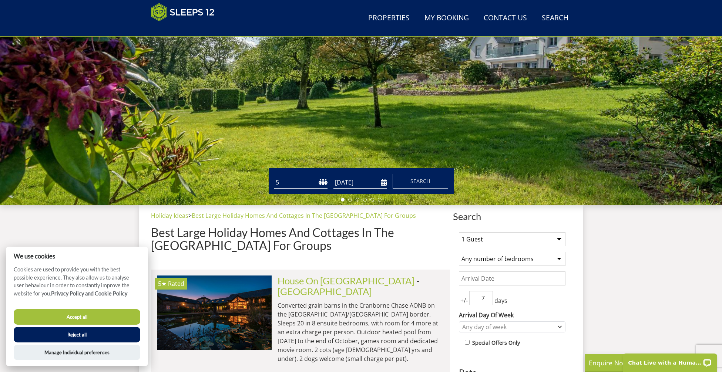 The height and width of the screenshot is (372, 722). What do you see at coordinates (644, 363) in the screenshot?
I see `p: Enquire Now` at bounding box center [644, 363].